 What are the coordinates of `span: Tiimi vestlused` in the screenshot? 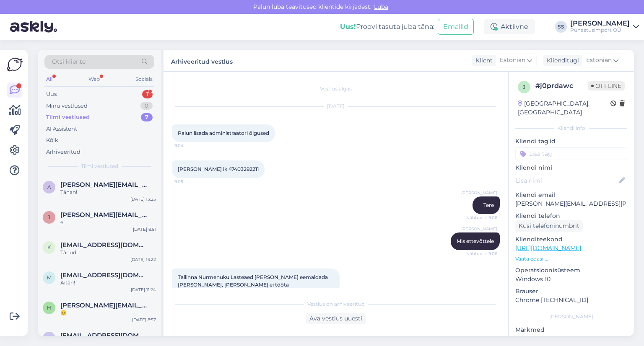 It's located at (99, 166).